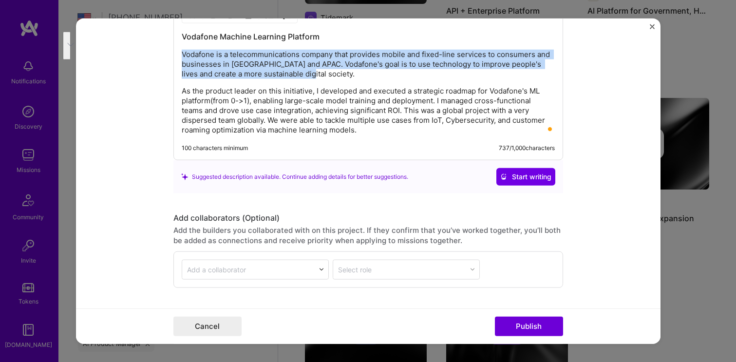 This screenshot has width=736, height=362. Describe the element at coordinates (368, 64) in the screenshot. I see `p: Vodafone is a telecommunications company that provides mobile and fixed-line services to consumer...` at that location.